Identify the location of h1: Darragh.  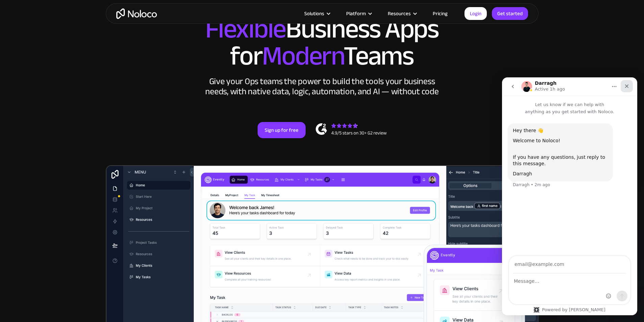
(44, 6).